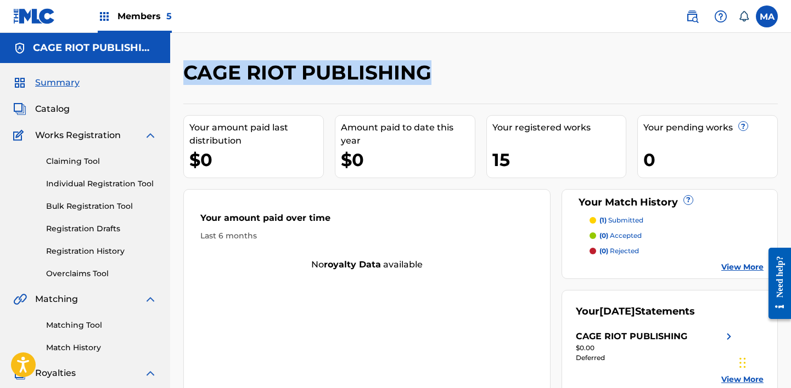 This screenshot has height=388, width=791. What do you see at coordinates (742, 363) in the screenshot?
I see `div: Drag` at bounding box center [742, 363].